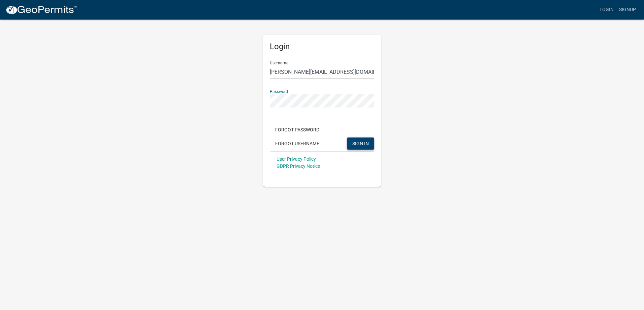  I want to click on h5: Login, so click(322, 47).